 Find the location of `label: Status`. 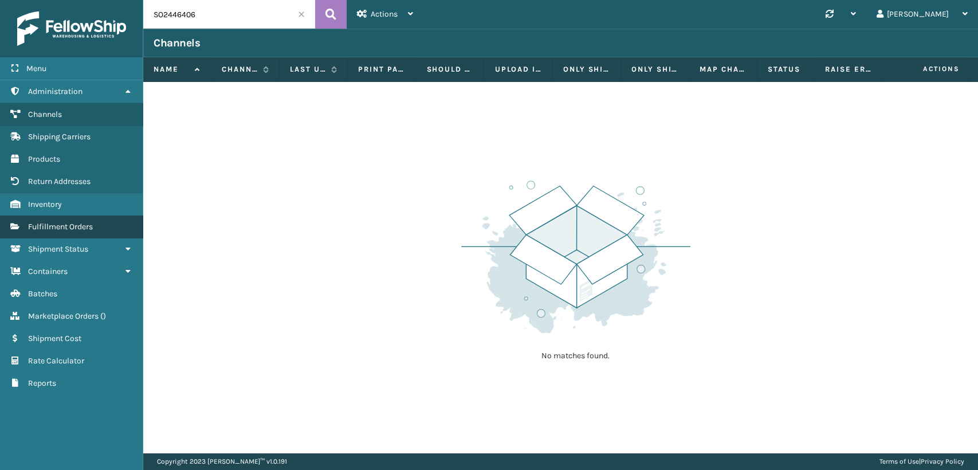

label: Status is located at coordinates (786, 69).